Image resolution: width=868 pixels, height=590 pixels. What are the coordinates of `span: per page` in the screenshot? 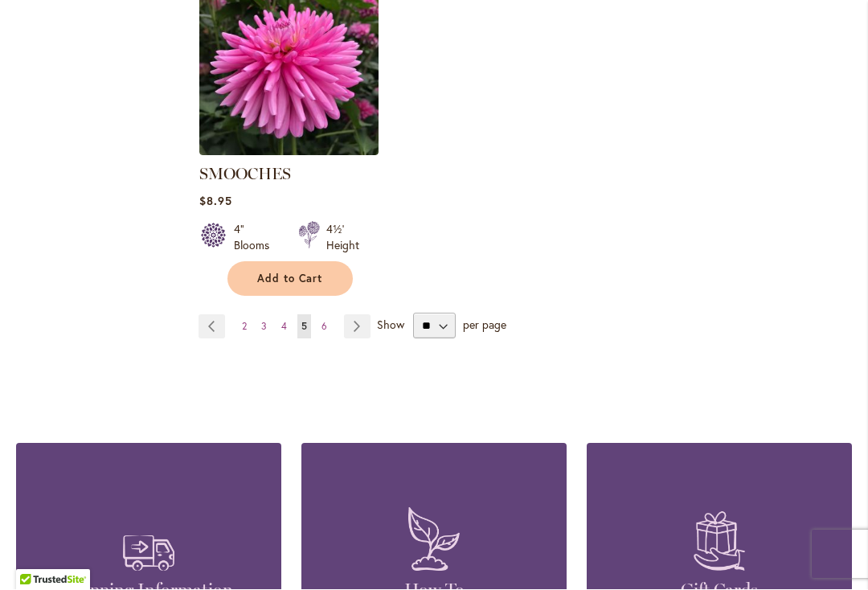 It's located at (485, 325).